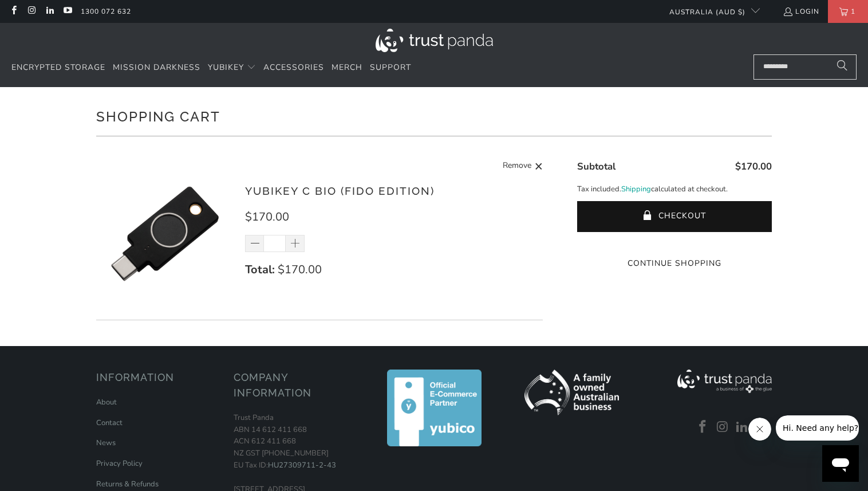  What do you see at coordinates (45, 12) in the screenshot?
I see `span: Hi. Need any help?` at bounding box center [45, 12].